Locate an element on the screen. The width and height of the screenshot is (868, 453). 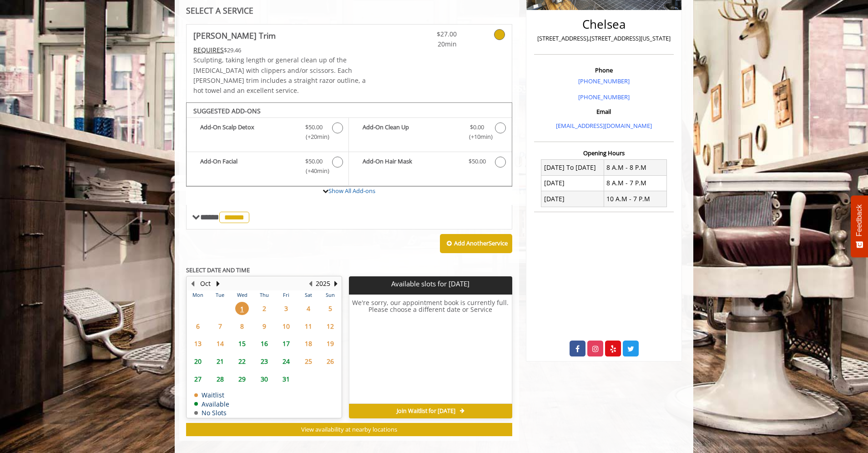
button: Next Year is located at coordinates (336, 284).